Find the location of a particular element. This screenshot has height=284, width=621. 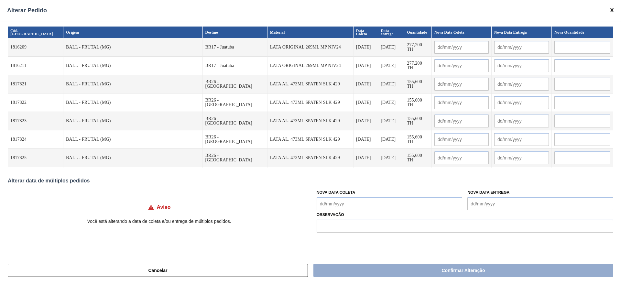

th: Nova Data Entrega is located at coordinates (522, 32).